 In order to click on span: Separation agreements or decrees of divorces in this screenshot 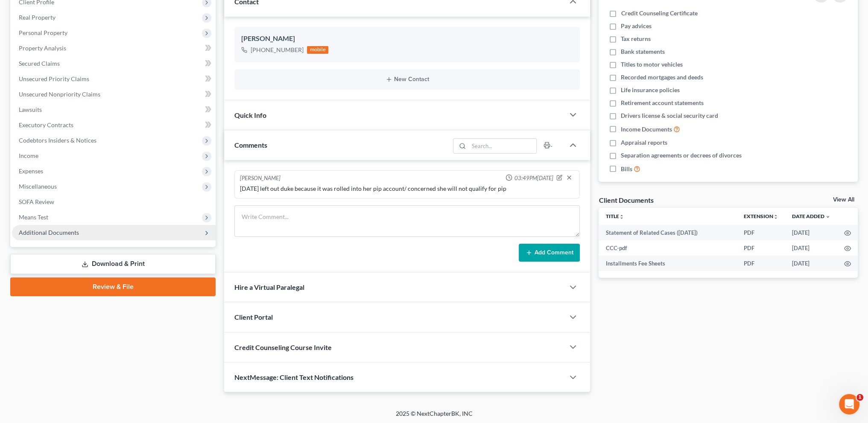, I will do `click(681, 155)`.